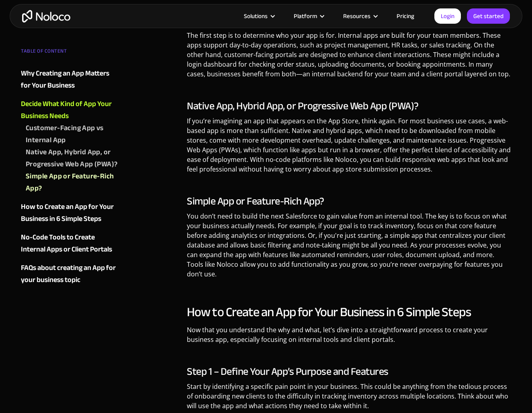  What do you see at coordinates (349, 148) in the screenshot?
I see `p: If you’re imagining an app that appears on the App Store, think again. For most business use case...` at bounding box center [349, 148].